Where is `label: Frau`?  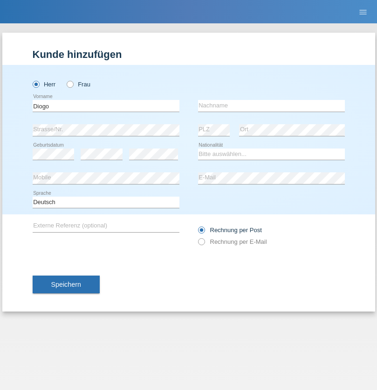 label: Frau is located at coordinates (78, 84).